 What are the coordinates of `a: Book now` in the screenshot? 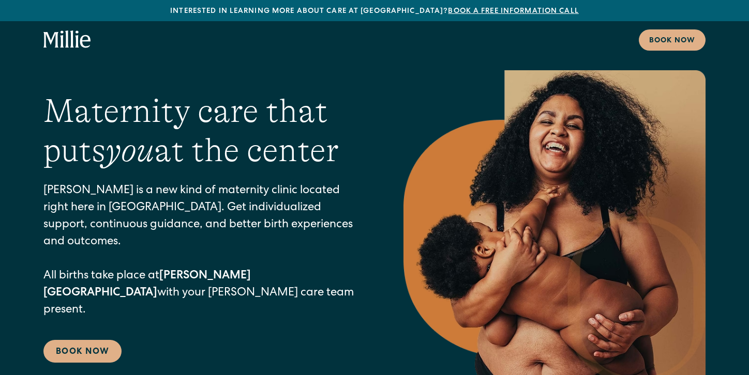 It's located at (672, 40).